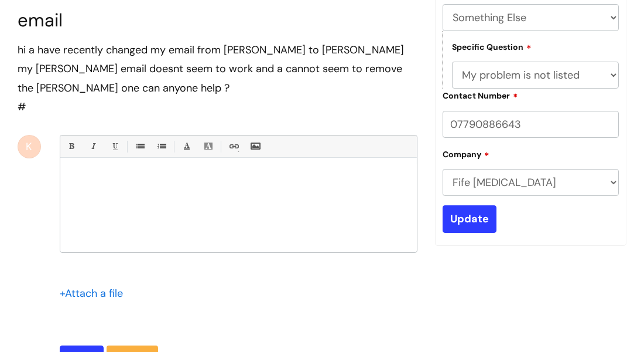  What do you see at coordinates (466, 154) in the screenshot?
I see `label: Company` at bounding box center [466, 154].